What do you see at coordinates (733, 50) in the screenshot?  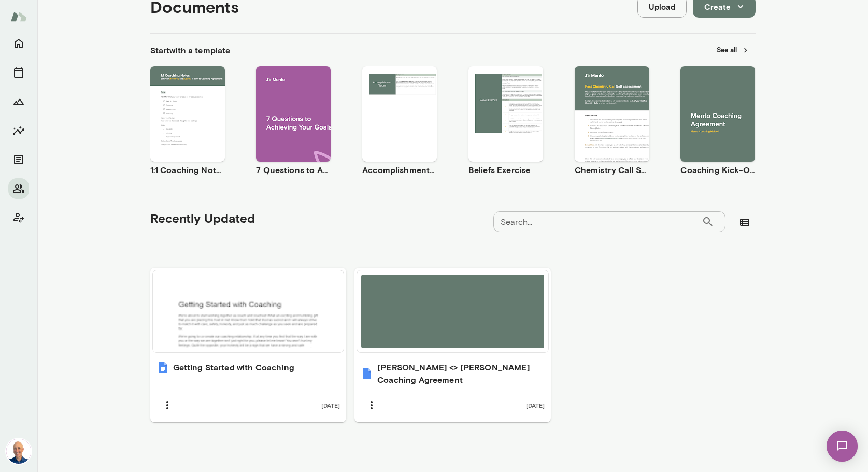 I see `button: See all` at bounding box center [733, 50].